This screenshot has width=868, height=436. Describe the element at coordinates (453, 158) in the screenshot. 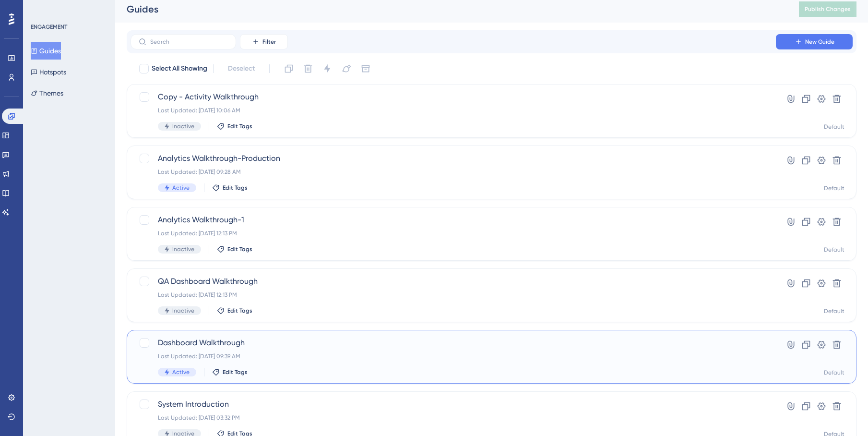

I see `span: Analytics Walkthrough-Production` at that location.